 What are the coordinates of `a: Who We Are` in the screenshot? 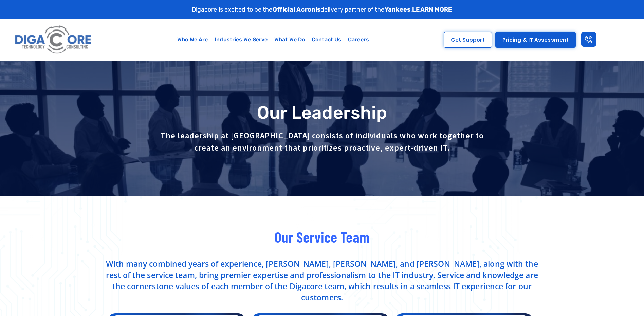 It's located at (193, 39).